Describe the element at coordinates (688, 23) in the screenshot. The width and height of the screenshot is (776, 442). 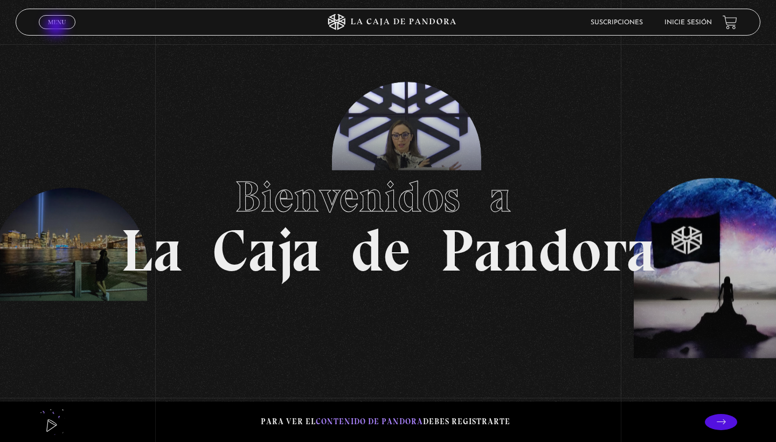
I see `a: Inicie sesión` at that location.